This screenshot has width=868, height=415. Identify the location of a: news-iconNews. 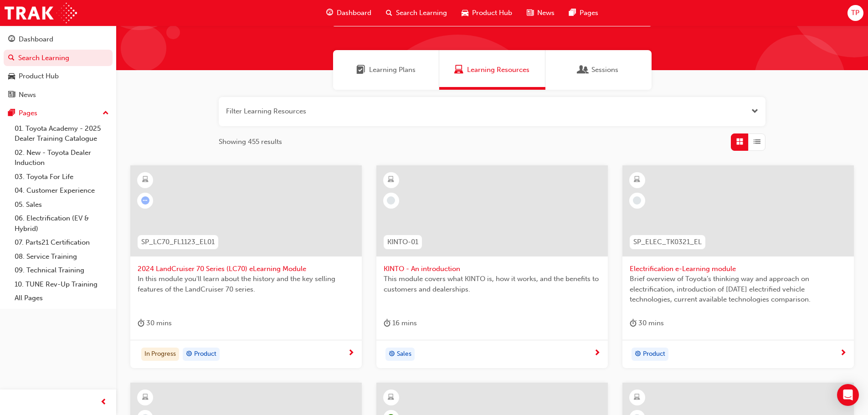
(540, 13).